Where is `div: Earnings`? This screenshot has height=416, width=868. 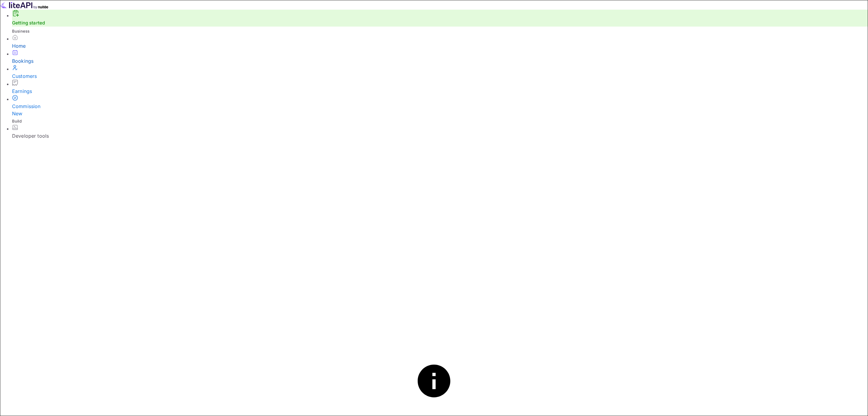 div: Earnings is located at coordinates (440, 91).